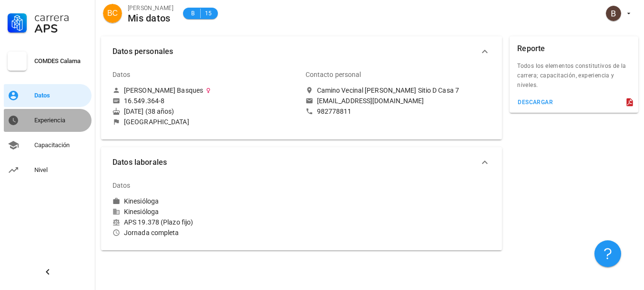 The height and width of the screenshot is (290, 644). What do you see at coordinates (335, 111) in the screenshot?
I see `div: 982778811` at bounding box center [335, 111].